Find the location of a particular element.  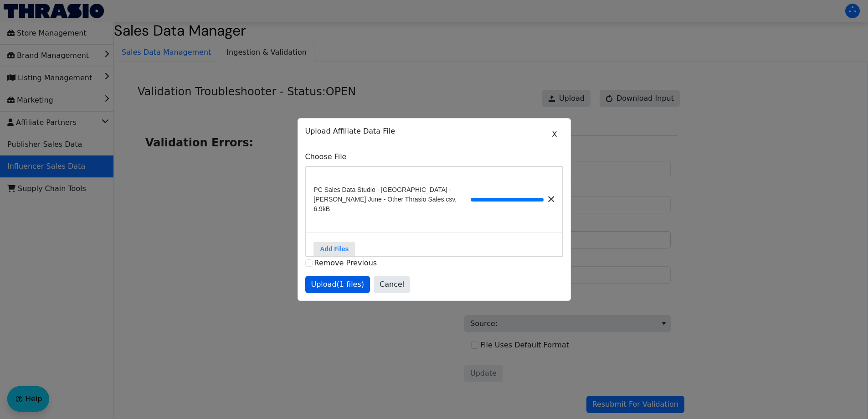

button: Upload(1 files) is located at coordinates (338, 284).